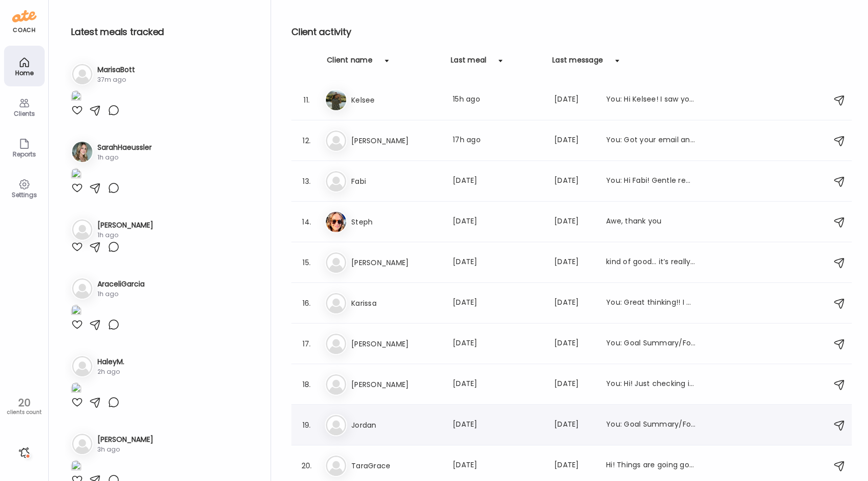  I want to click on img: images%2FeuW4ehXdTjTQwoR7NFNaLRurhjQ2%2FSstDOHVmrEF0Clcms0mv%2Fcp48lzk5DT7QinI2xRzN_1080, so click(76, 175).